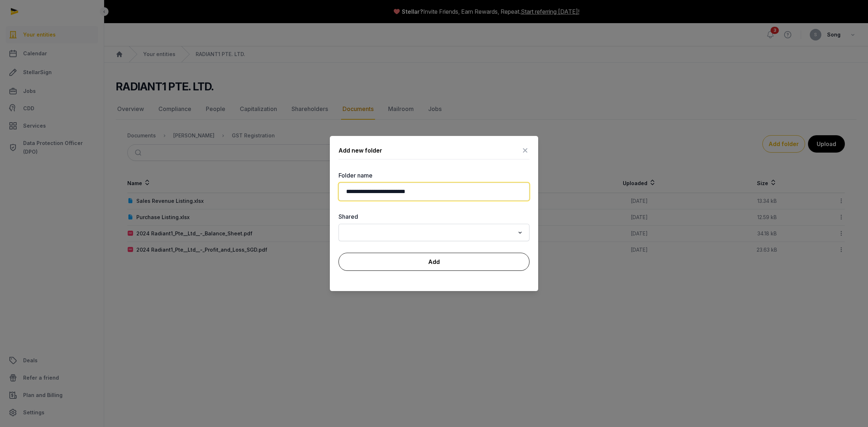 Image resolution: width=868 pixels, height=427 pixels. What do you see at coordinates (434, 262) in the screenshot?
I see `button: Add` at bounding box center [434, 262].